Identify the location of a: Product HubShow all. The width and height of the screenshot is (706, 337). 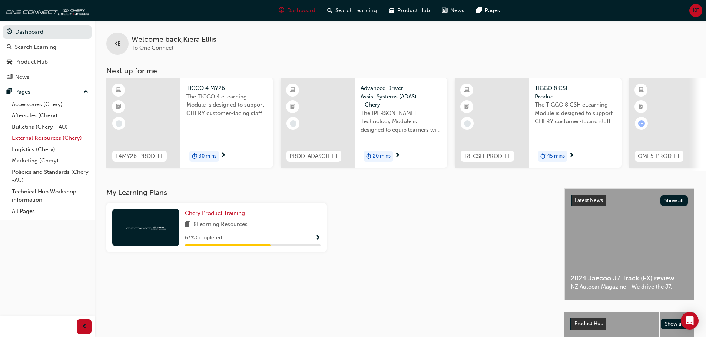
(629, 324).